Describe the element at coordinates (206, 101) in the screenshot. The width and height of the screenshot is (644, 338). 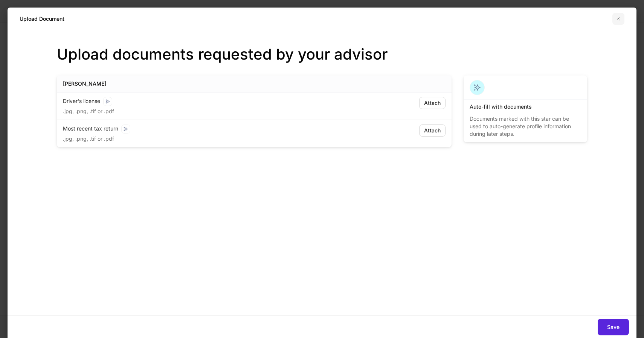
I see `div: Driver's license` at that location.